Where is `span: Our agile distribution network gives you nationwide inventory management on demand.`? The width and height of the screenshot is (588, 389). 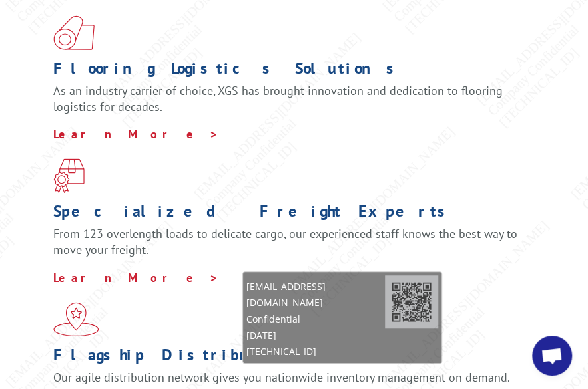
span: Our agile distribution network gives you nationwide inventory management on demand. is located at coordinates (281, 378).